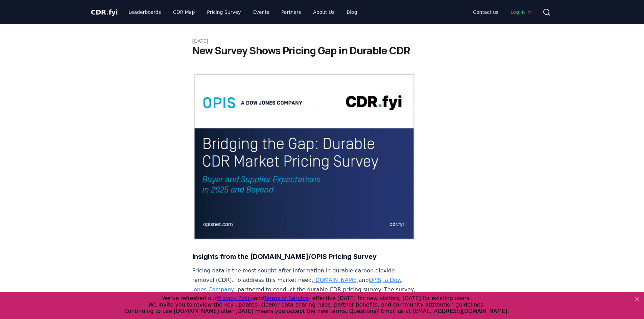 This screenshot has width=644, height=319. What do you see at coordinates (352, 12) in the screenshot?
I see `a: Blog` at bounding box center [352, 12].